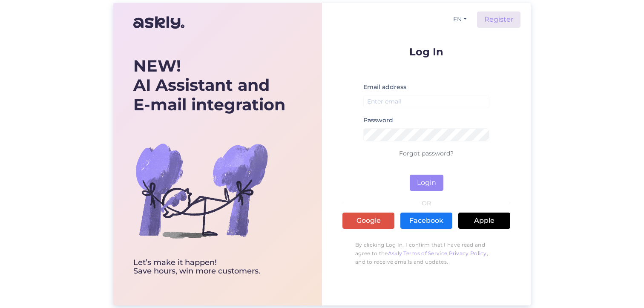 The height and width of the screenshot is (308, 644). What do you see at coordinates (426, 51) in the screenshot?
I see `p: Log In` at bounding box center [426, 51].